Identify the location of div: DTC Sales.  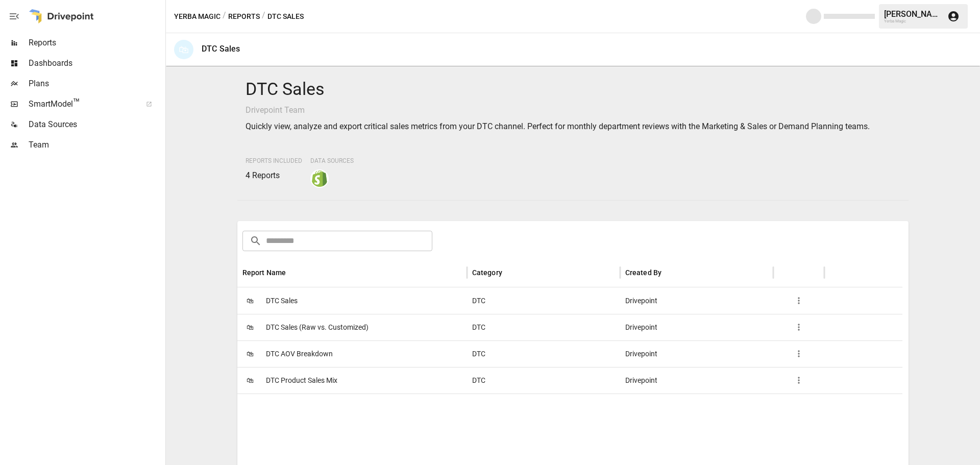
(221, 48).